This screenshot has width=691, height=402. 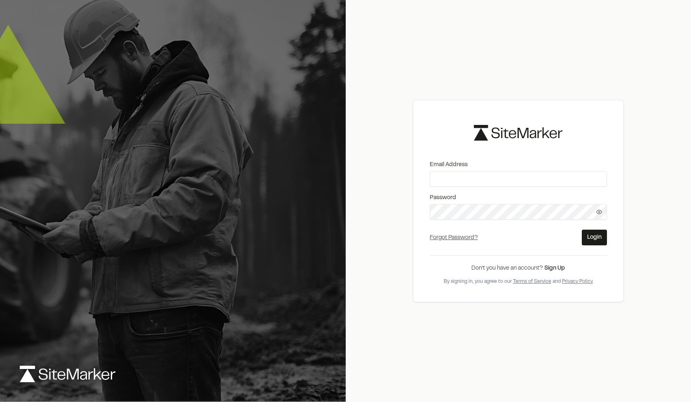 I want to click on a: Forgot Password?, so click(x=454, y=238).